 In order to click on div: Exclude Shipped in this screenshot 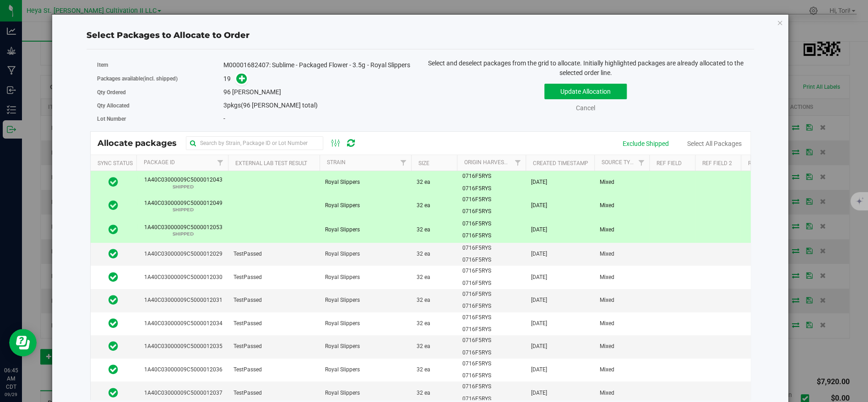, I will do `click(646, 144)`.